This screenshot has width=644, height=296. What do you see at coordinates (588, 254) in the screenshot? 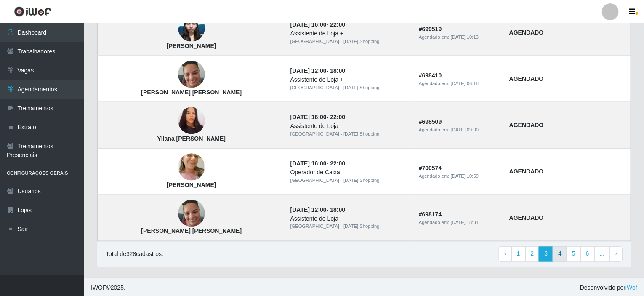
I see `a: 6` at bounding box center [588, 254].